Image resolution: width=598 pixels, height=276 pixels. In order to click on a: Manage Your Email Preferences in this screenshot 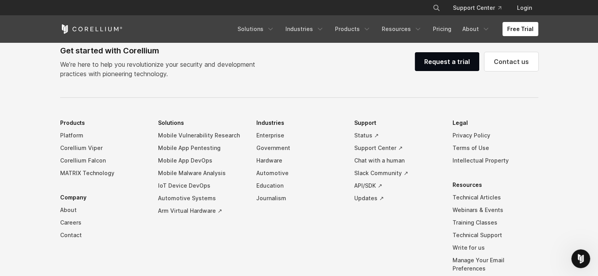, I will do `click(495, 264)`.